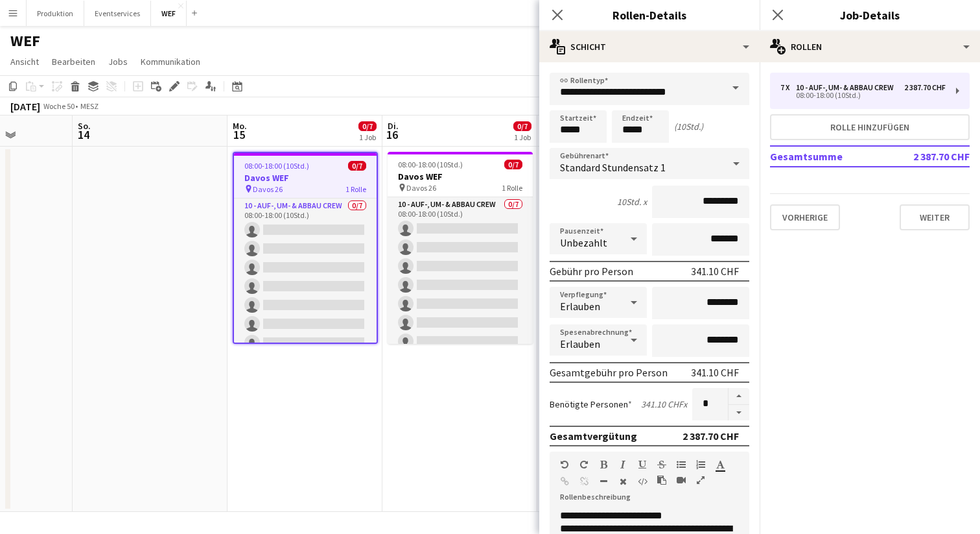  Describe the element at coordinates (688, 126) in the screenshot. I see `div: (10Std.)` at that location.